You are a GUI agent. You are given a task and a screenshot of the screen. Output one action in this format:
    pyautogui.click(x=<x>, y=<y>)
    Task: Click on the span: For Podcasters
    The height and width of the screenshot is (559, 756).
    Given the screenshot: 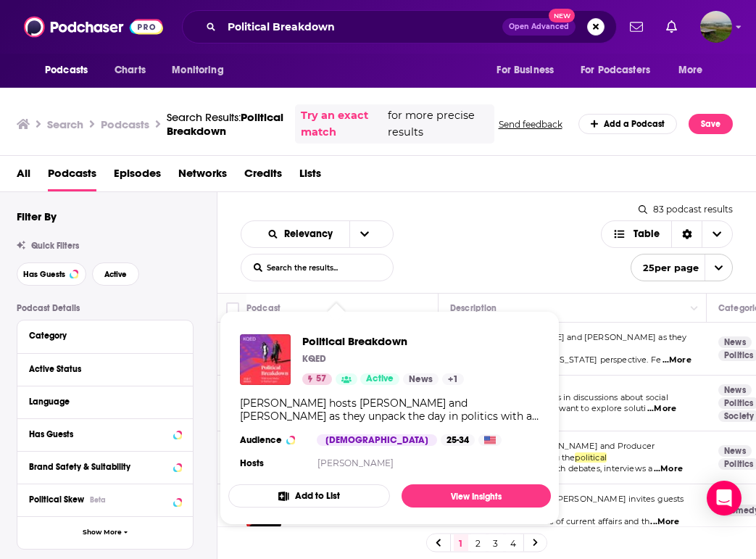 What is the action you would take?
    pyautogui.click(x=616, y=70)
    